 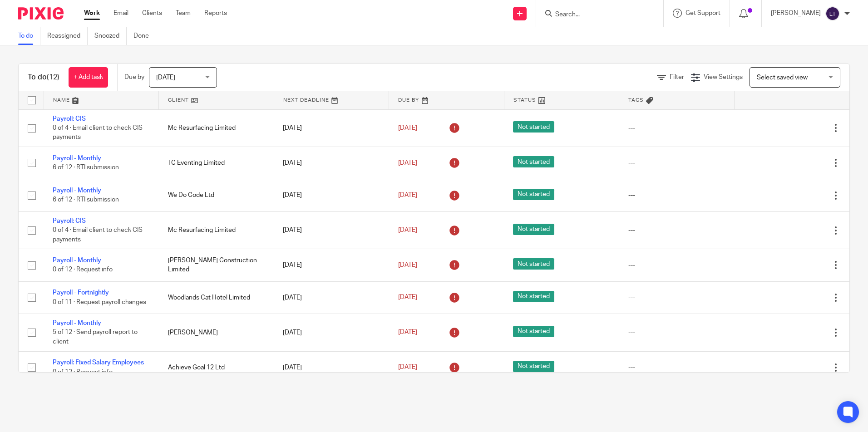 I want to click on a: Snoozed, so click(x=110, y=35).